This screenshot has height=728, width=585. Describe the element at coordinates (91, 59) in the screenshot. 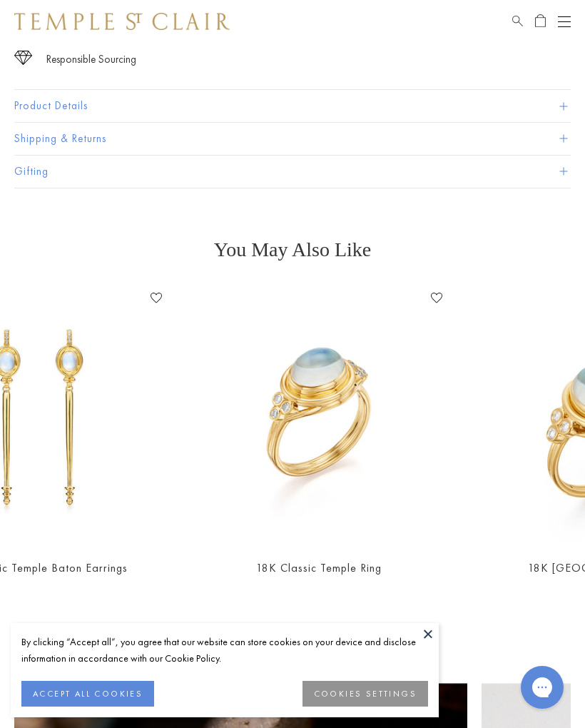

I see `div: Responsible Sourcing` at that location.